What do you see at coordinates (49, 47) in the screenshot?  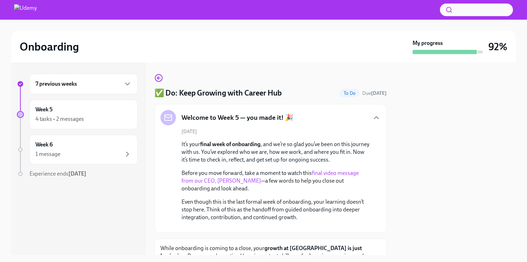 I see `h2: Onboarding` at bounding box center [49, 47].